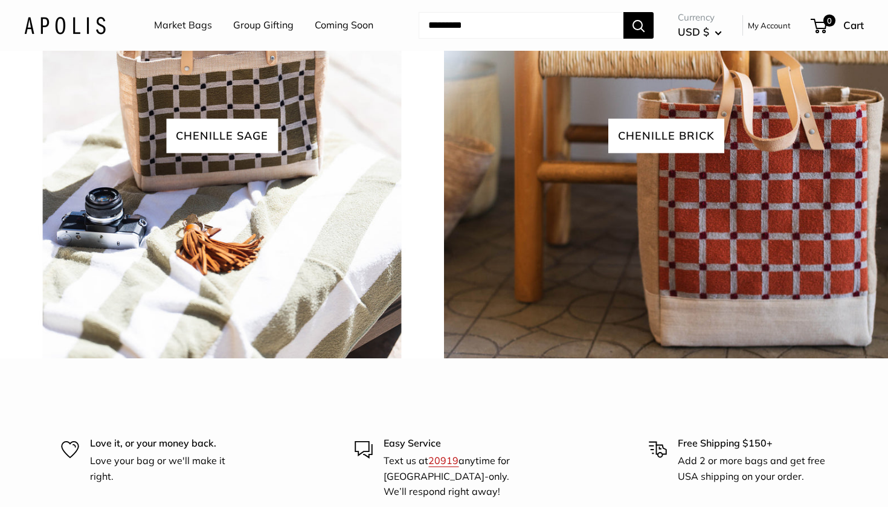 This screenshot has height=507, width=888. What do you see at coordinates (699, 32) in the screenshot?
I see `button: USD $` at bounding box center [699, 32].